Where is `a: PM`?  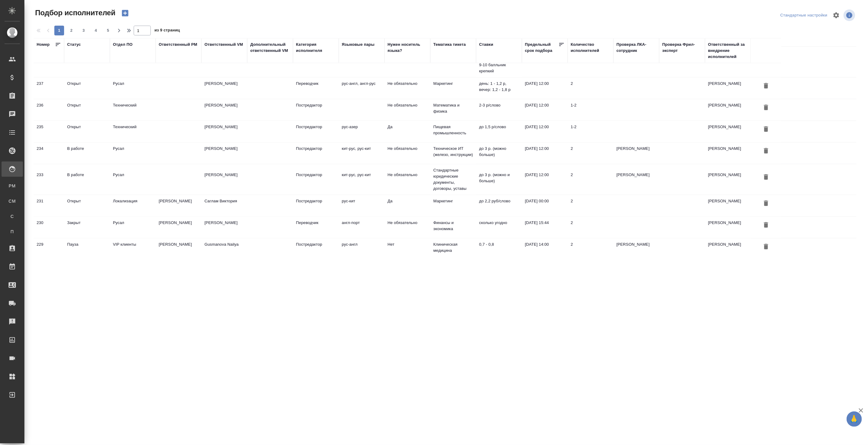
a: PM is located at coordinates (12, 186).